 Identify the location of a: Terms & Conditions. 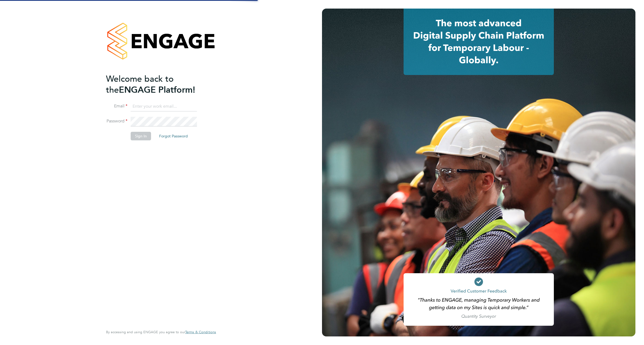
(200, 333).